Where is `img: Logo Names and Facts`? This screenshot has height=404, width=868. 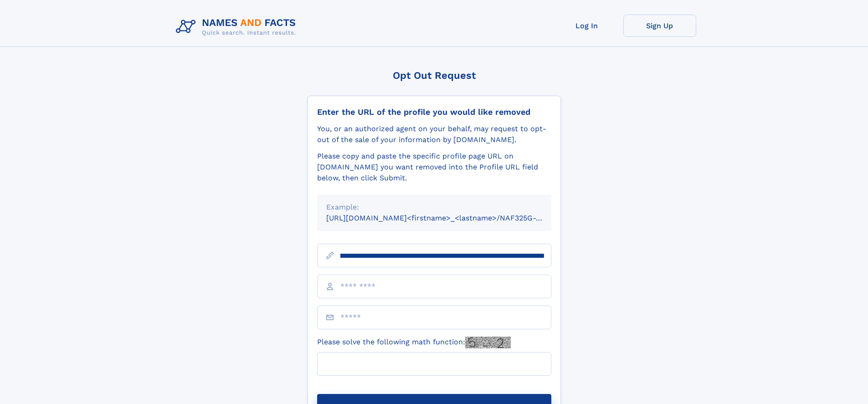 img: Logo Names and Facts is located at coordinates (238, 27).